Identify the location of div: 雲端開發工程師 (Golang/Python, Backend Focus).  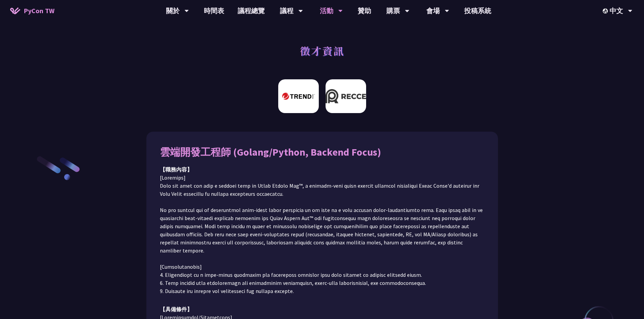
(322, 152).